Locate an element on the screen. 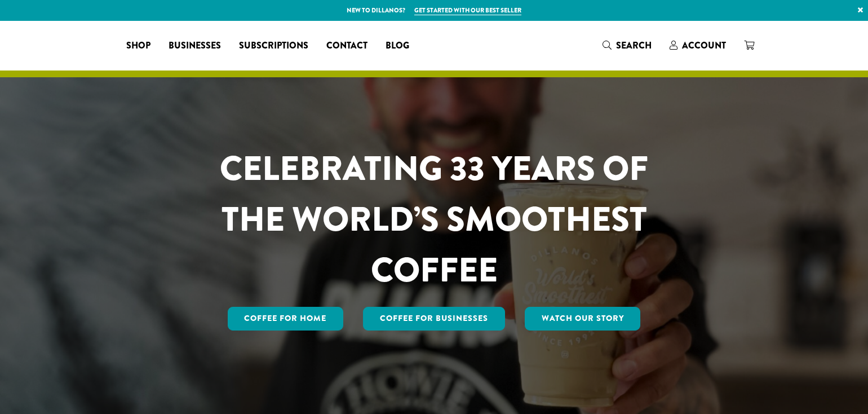 This screenshot has height=414, width=868. a: Coffee For Businesses is located at coordinates (434, 318).